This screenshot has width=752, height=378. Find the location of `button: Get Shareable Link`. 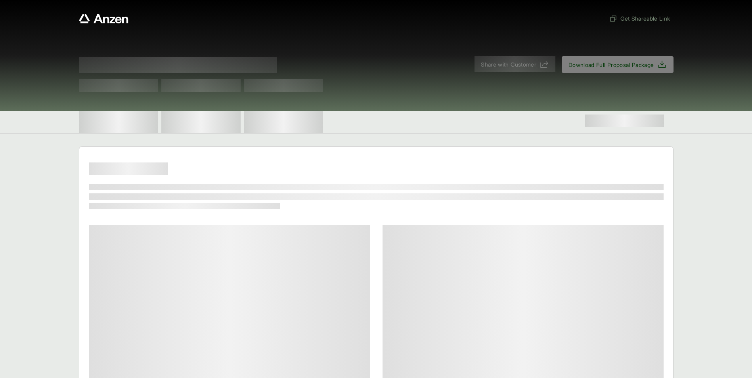

button: Get Shareable Link is located at coordinates (640, 18).